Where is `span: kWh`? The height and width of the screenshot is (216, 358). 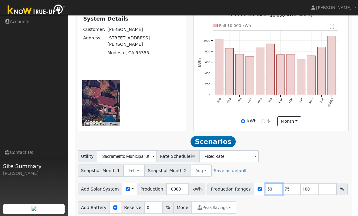
span: kWh is located at coordinates (197, 189).